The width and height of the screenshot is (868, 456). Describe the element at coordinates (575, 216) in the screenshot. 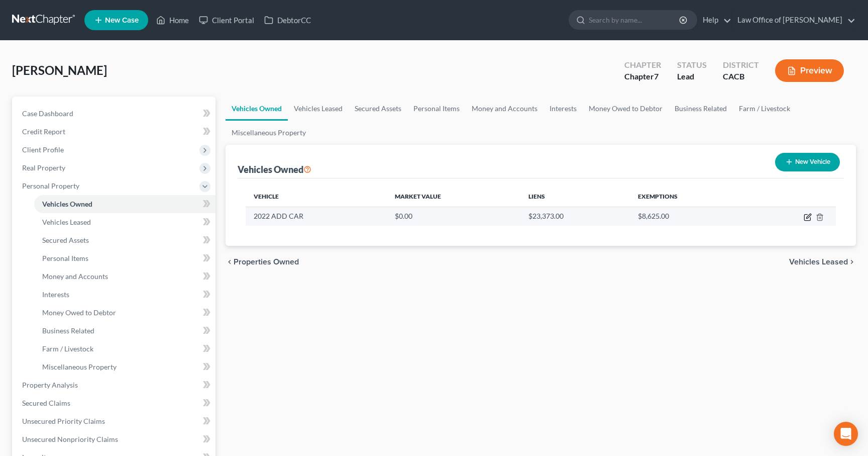

I see `td: $23,373.00` at that location.